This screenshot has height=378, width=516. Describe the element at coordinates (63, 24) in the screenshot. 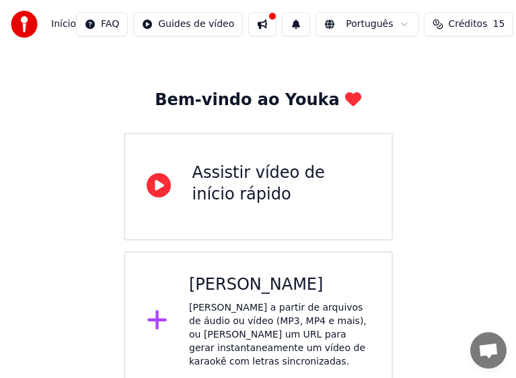

I see `nav: breadcrumb` at that location.